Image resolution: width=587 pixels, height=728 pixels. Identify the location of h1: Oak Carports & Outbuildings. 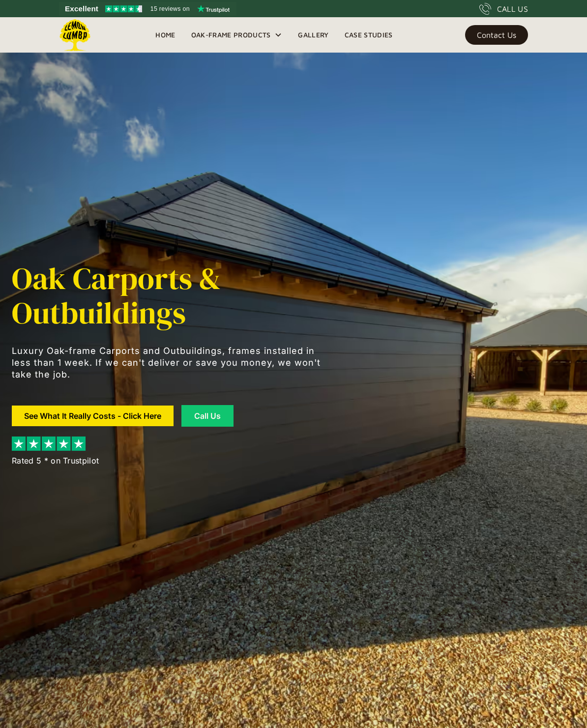
(170, 296).